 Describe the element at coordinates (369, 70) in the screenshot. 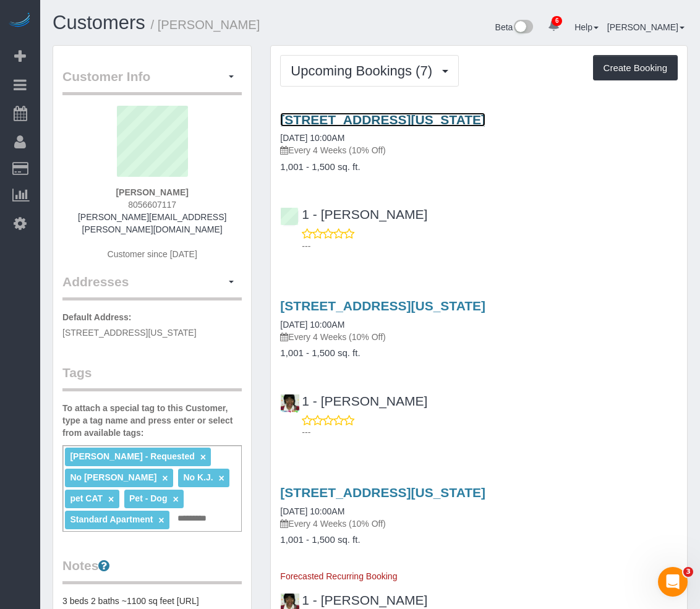

I see `button: Upcoming Bookings (7)` at that location.